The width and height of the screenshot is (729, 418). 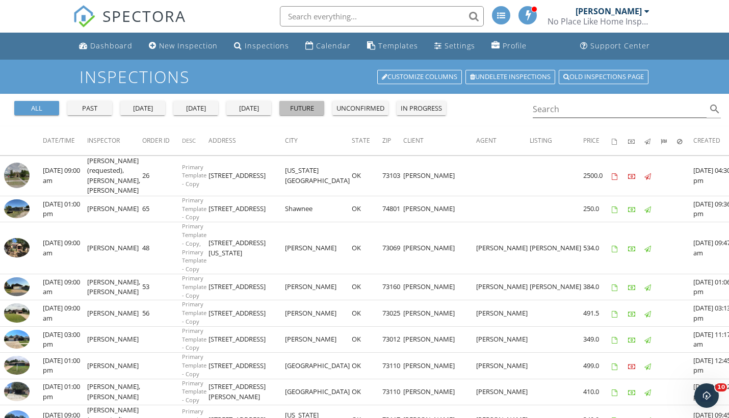 What do you see at coordinates (393, 248) in the screenshot?
I see `td: 73069` at bounding box center [393, 248].